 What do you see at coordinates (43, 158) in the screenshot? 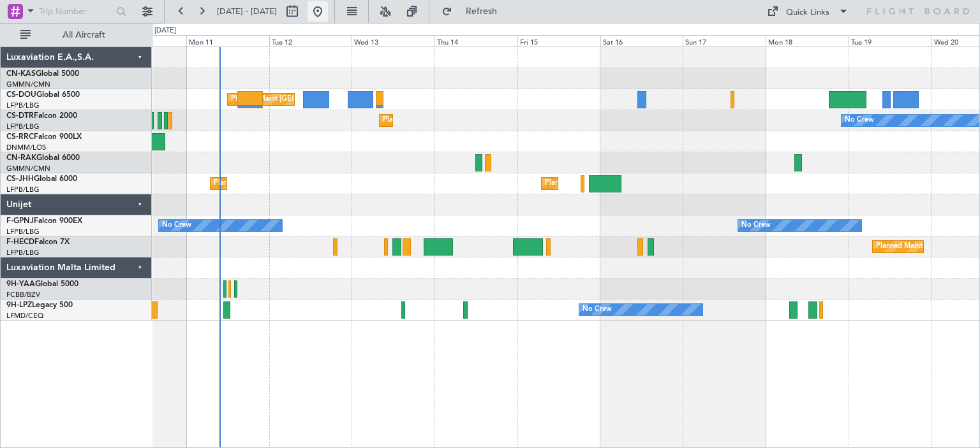
I see `a: CN-RAKGlobal 6000` at bounding box center [43, 158].